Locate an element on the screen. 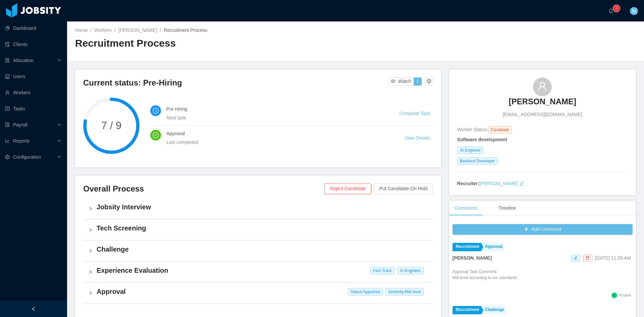 The width and height of the screenshot is (644, 317). h4: Experience Evaluation is located at coordinates (262, 270).